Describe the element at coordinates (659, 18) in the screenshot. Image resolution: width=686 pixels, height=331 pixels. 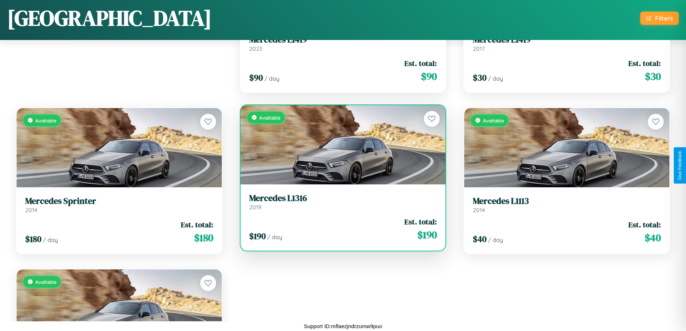
I see `button: Filters` at that location.